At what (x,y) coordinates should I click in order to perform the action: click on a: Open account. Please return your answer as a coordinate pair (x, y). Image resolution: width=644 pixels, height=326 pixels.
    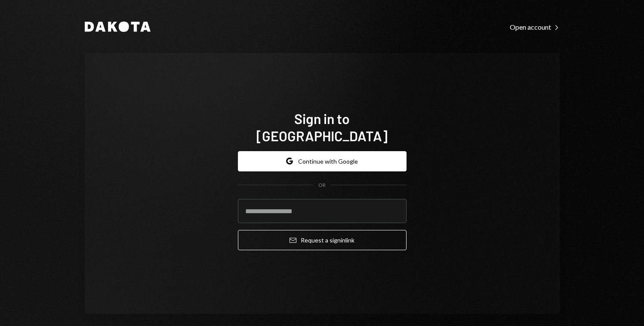
    Looking at the image, I should click on (535, 27).